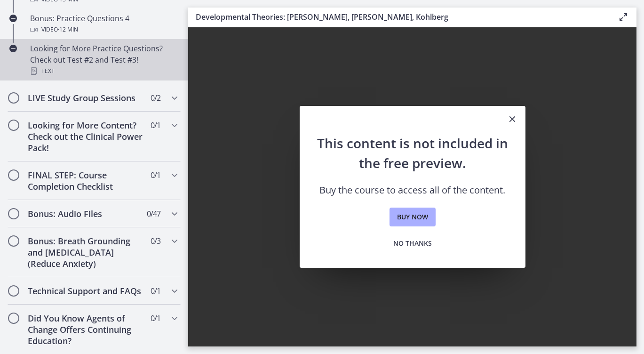 The height and width of the screenshot is (354, 644). I want to click on h2: FINAL STEP: Course Completion Checklist, so click(85, 181).